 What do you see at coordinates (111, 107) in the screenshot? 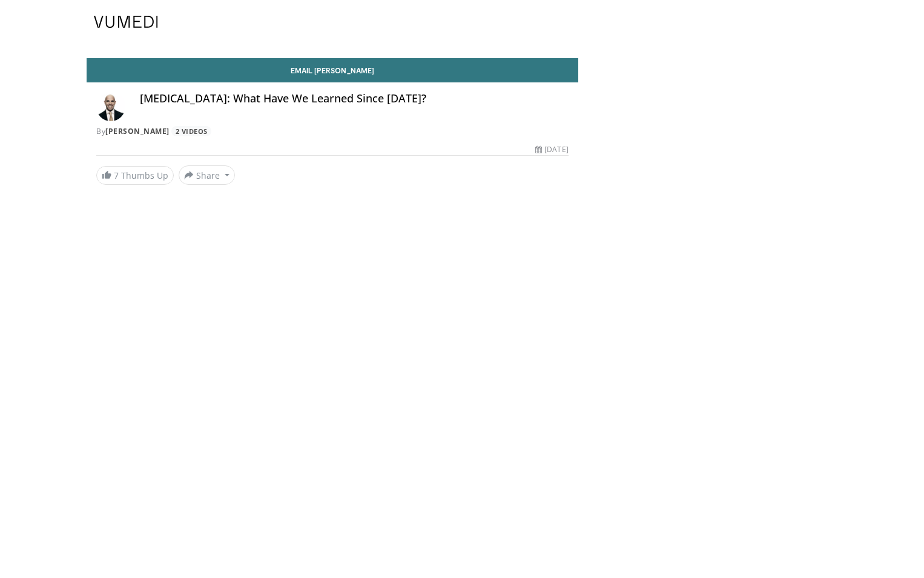
I see `img: Avatar` at bounding box center [111, 107].